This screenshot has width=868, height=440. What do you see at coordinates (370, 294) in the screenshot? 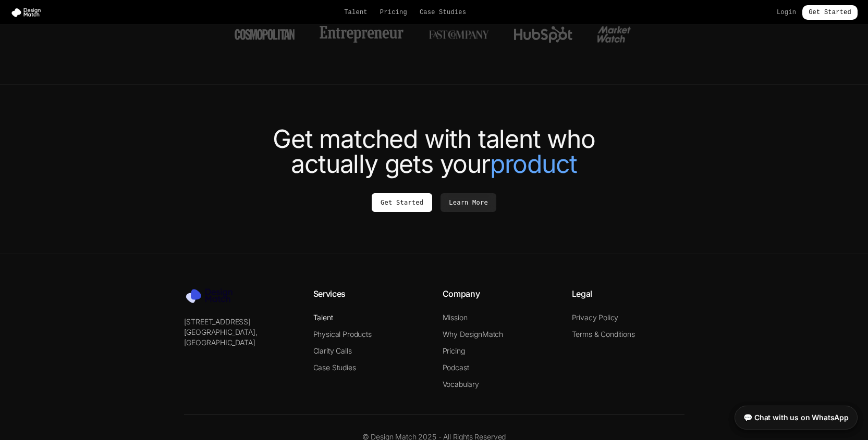
I see `h4: Services` at bounding box center [370, 294].